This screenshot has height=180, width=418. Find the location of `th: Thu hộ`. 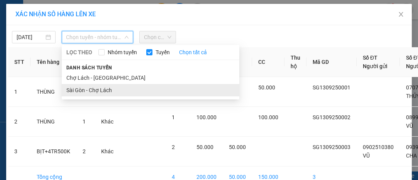

th: Thu hộ is located at coordinates (295, 62).